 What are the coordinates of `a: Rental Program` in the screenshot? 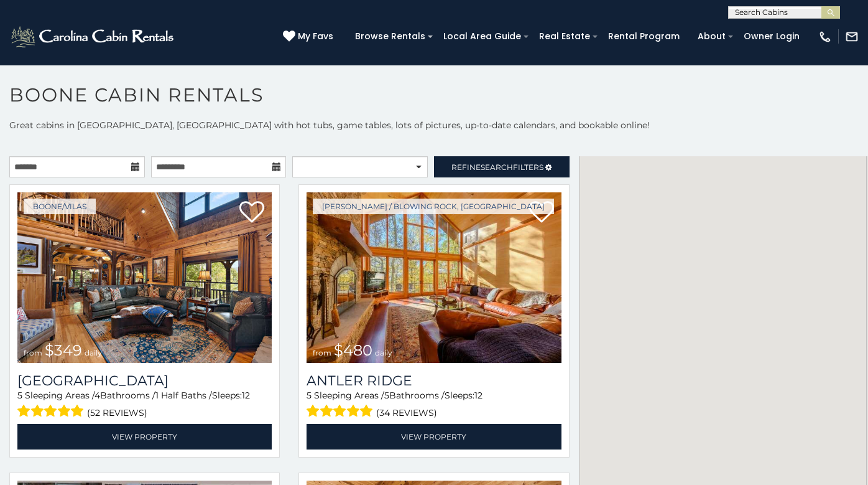 It's located at (643, 36).